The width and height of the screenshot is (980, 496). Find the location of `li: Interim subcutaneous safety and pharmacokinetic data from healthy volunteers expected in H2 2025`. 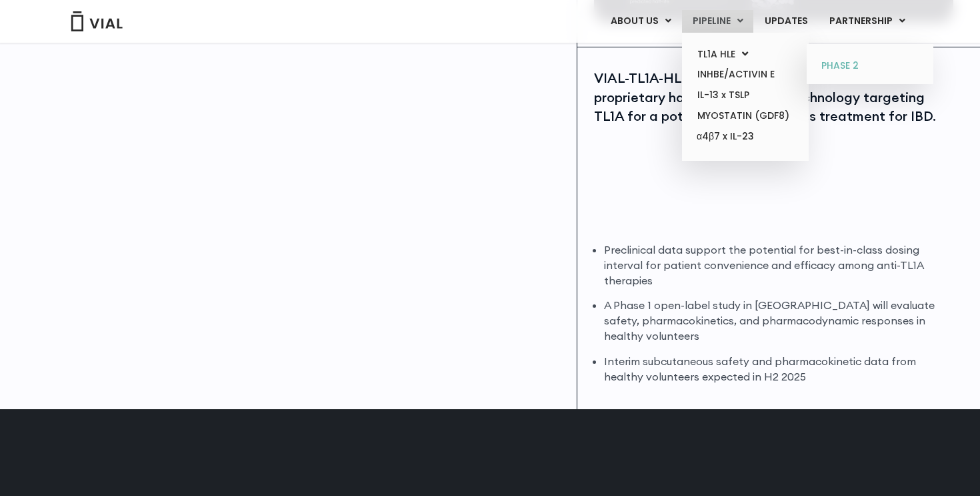

li: Interim subcutaneous safety and pharmacokinetic data from healthy volunteers expected in H2 2025 is located at coordinates (777, 369).